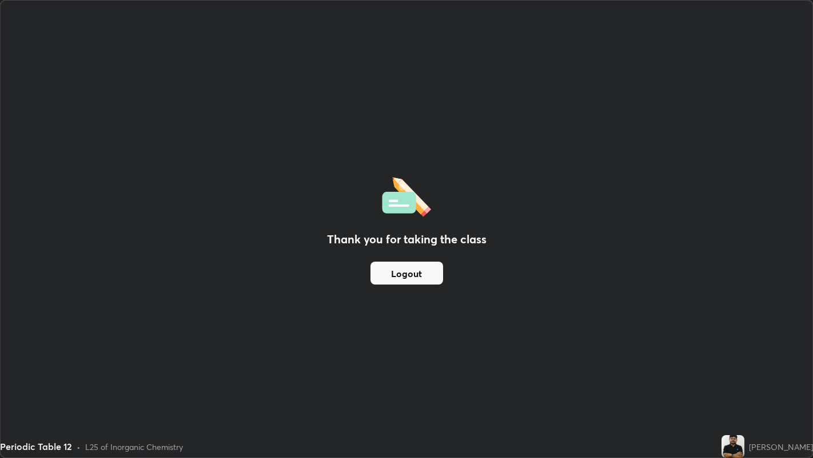 This screenshot has width=813, height=458. I want to click on img: d32c70f87a0b4f19b114348ebca7561d.jpg, so click(733, 446).